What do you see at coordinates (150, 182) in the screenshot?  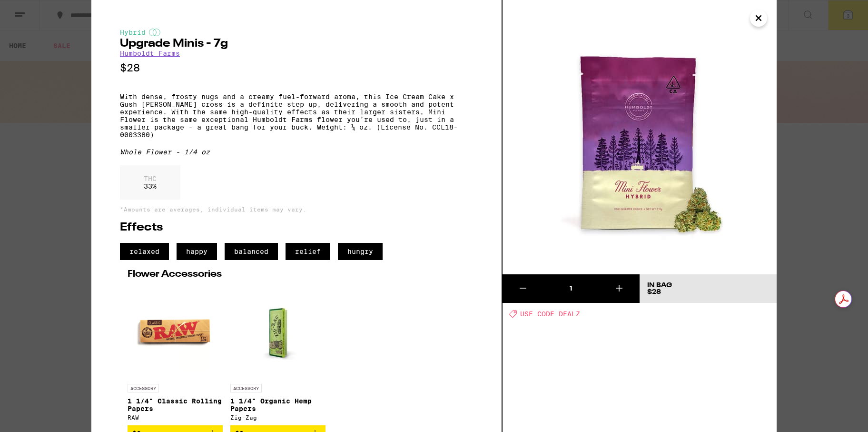 I see `div: 33 %` at bounding box center [150, 182].